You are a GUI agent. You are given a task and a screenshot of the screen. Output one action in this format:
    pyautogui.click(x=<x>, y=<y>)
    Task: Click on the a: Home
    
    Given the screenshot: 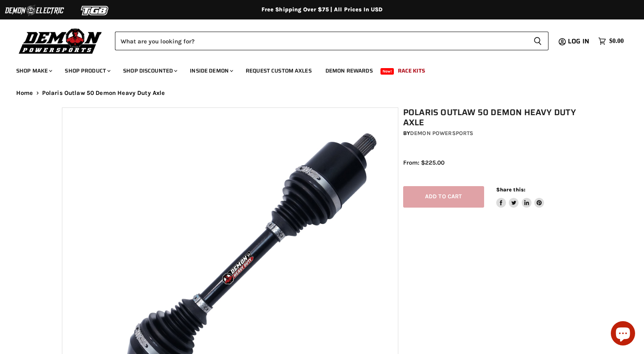 What is the action you would take?
    pyautogui.click(x=25, y=93)
    